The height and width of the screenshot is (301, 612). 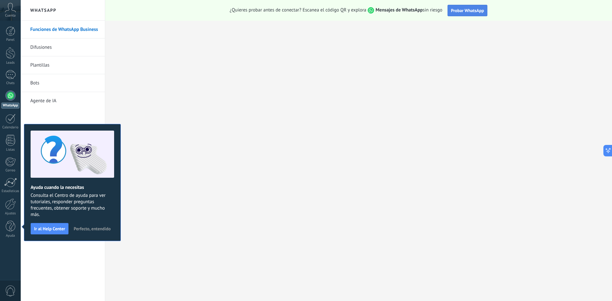 What do you see at coordinates (11, 127) in the screenshot?
I see `div: Calendario` at bounding box center [11, 127].